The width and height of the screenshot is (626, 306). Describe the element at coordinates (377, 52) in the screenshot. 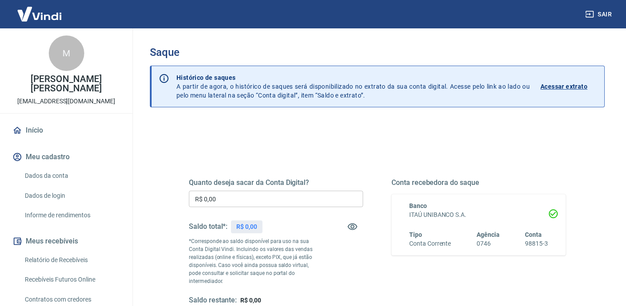

I see `h3: Saque` at that location.